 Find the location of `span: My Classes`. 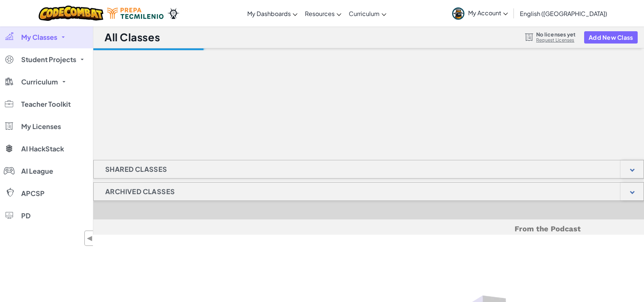

span: My Classes is located at coordinates (39, 37).